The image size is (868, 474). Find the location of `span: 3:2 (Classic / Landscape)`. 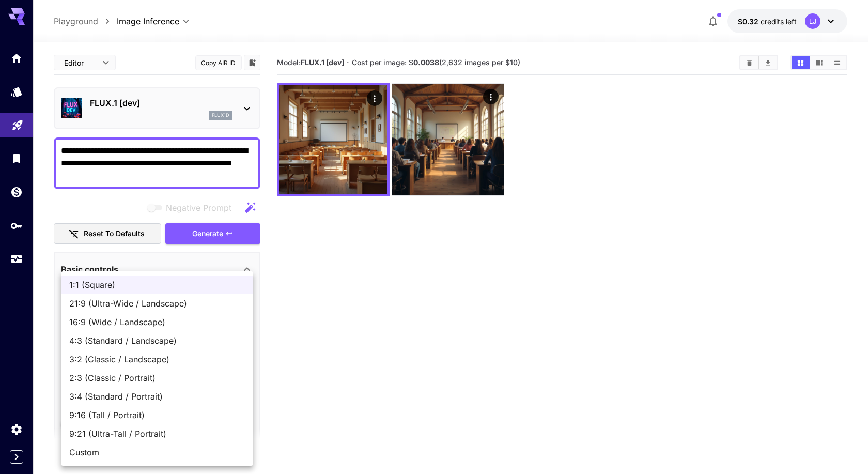

span: 3:2 (Classic / Landscape) is located at coordinates (157, 359).